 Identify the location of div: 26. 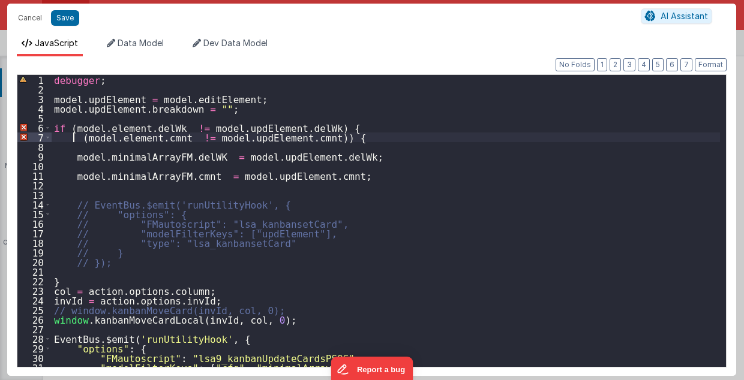
(34, 320).